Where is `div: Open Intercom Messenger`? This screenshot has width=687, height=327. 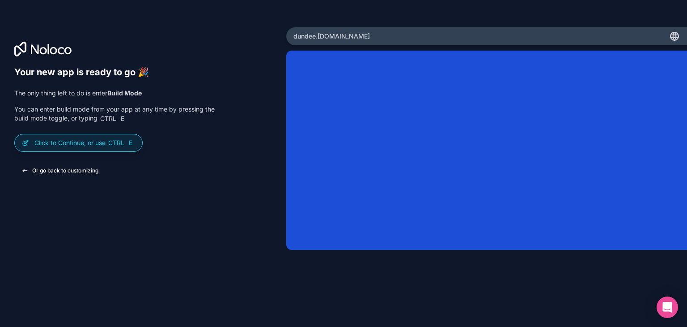 div: Open Intercom Messenger is located at coordinates (667, 307).